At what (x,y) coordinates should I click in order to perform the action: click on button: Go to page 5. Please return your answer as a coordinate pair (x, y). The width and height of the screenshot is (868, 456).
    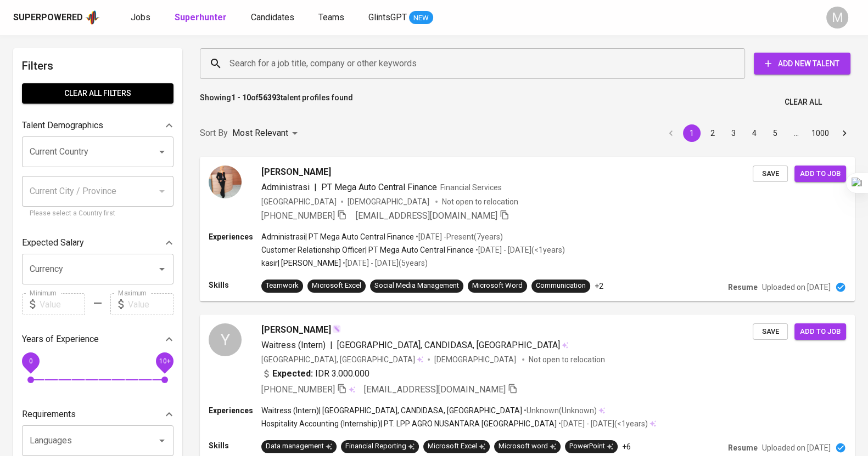
    Looking at the image, I should click on (775, 134).